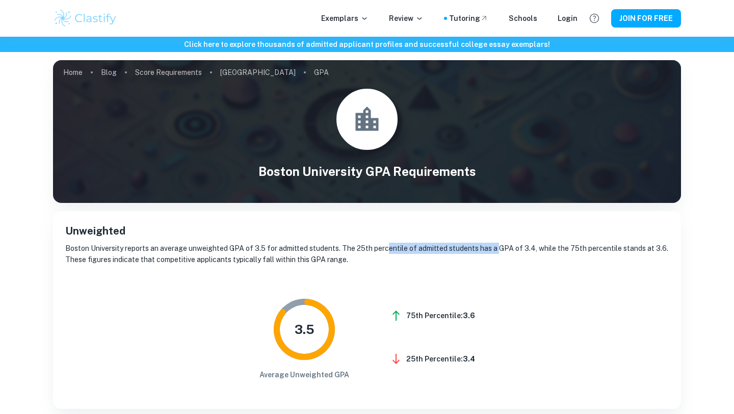 Image resolution: width=734 pixels, height=414 pixels. I want to click on a: JOIN FOR FREE, so click(646, 18).